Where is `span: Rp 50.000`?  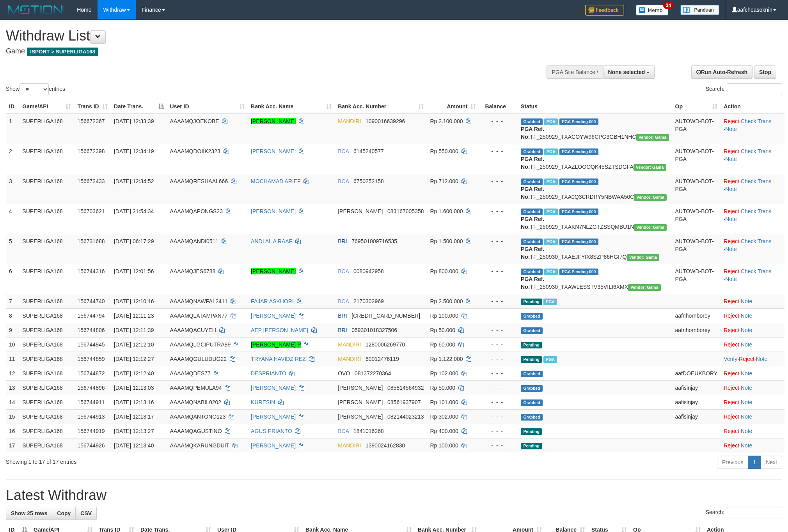 span: Rp 50.000 is located at coordinates (442, 331).